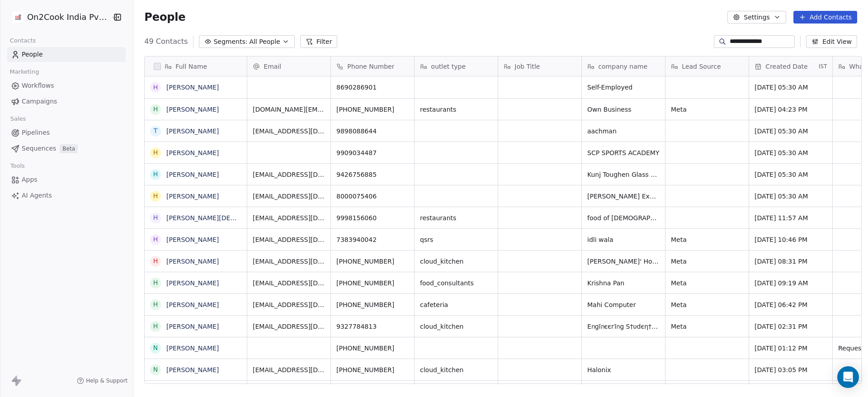 This screenshot has width=868, height=397. What do you see at coordinates (66, 179) in the screenshot?
I see `a: Apps` at bounding box center [66, 179].